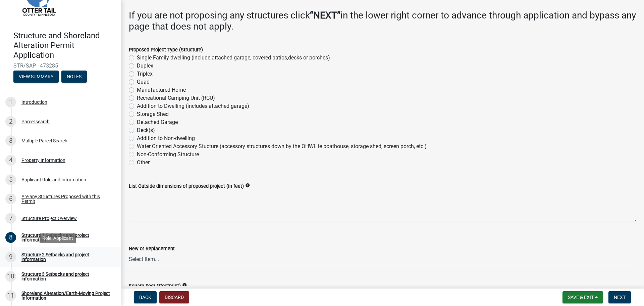 The image size is (644, 306). Describe the element at coordinates (382, 21) in the screenshot. I see `h3: If you are not proposing any structures click in the lower right corner to advance through applic...` at that location.